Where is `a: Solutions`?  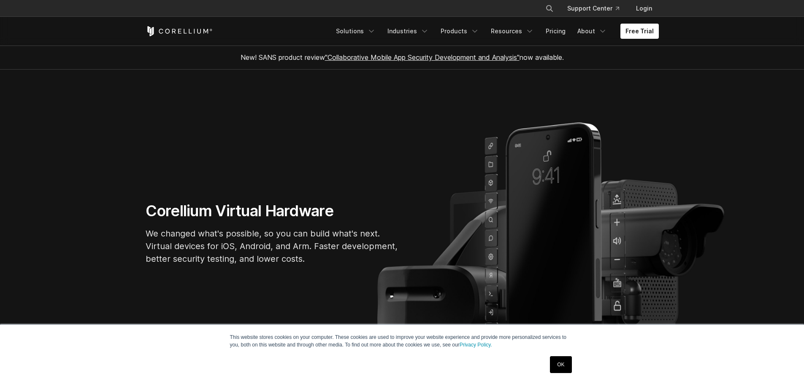 a: Solutions is located at coordinates (356, 31).